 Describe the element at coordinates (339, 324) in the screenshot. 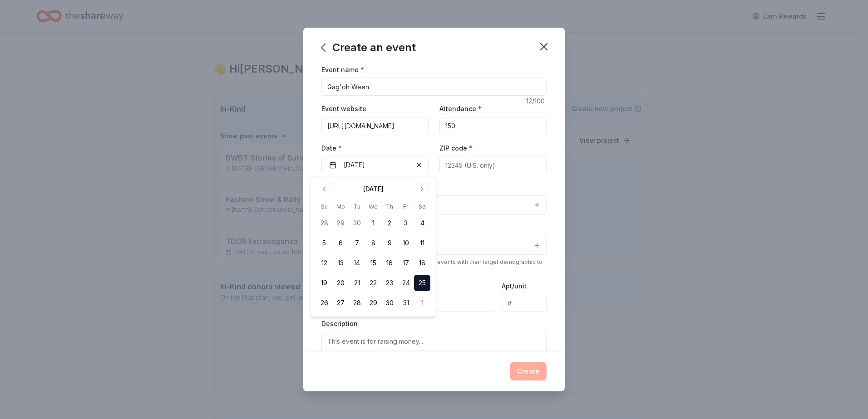

I see `label: Description` at that location.